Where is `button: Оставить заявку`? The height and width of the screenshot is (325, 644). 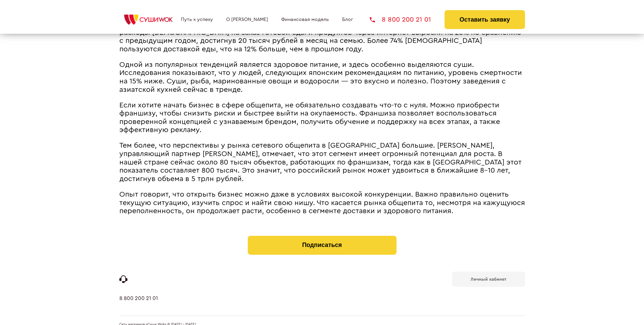 button: Оставить заявку is located at coordinates (485, 20).